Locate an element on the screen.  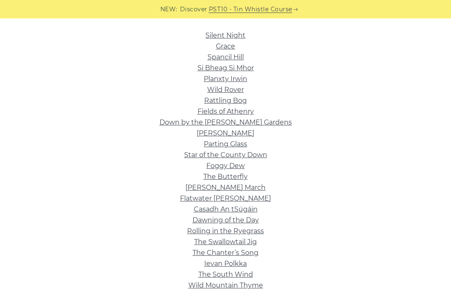
a: Planxty Irwin is located at coordinates (226, 79).